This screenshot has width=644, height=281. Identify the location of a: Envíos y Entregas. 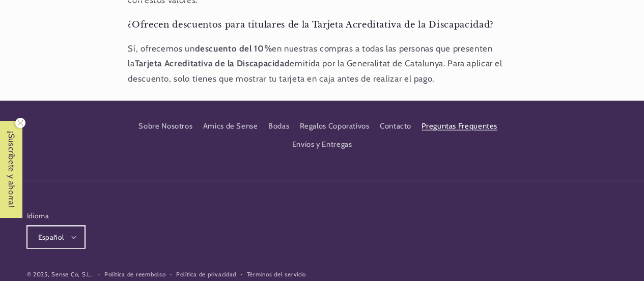
(322, 144).